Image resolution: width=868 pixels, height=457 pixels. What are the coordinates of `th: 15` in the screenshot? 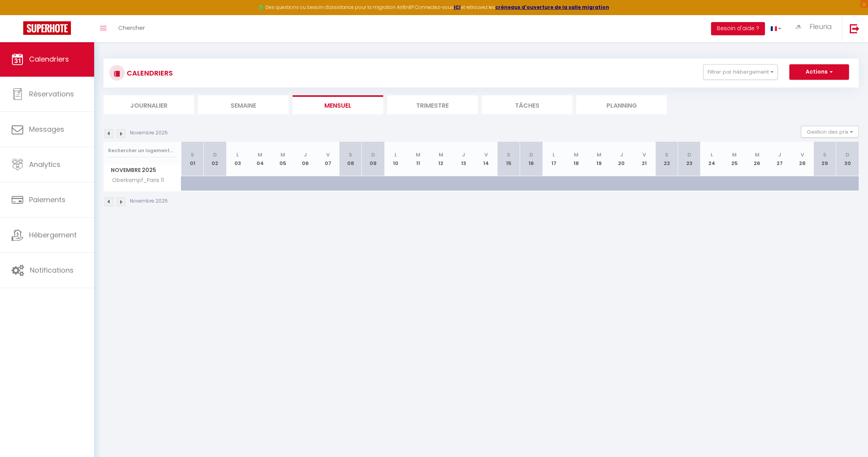 It's located at (509, 159).